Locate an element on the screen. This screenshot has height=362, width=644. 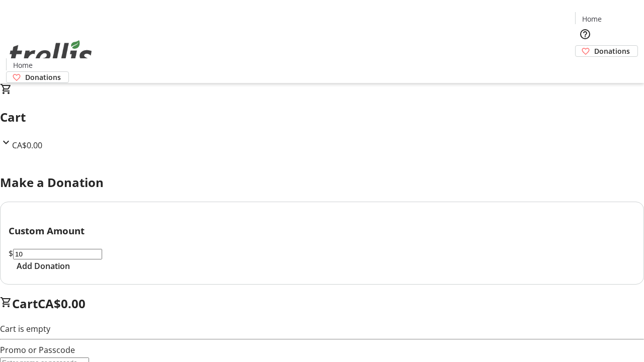
input: Donation Amount is located at coordinates (57, 254).